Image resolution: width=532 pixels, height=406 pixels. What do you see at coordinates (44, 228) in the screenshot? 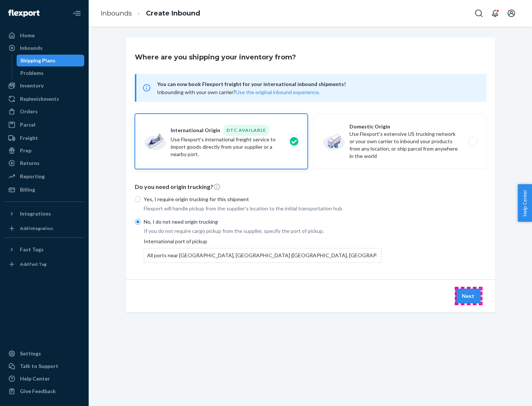
I see `a: Add Integration` at bounding box center [44, 228].